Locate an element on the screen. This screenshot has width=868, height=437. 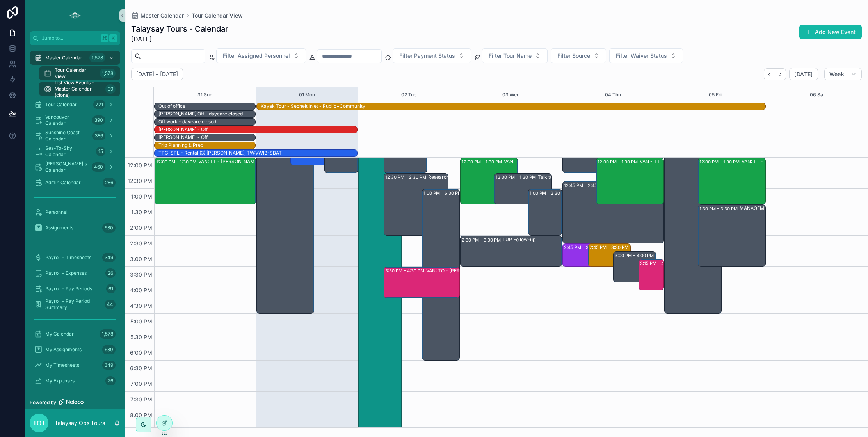
span: Week is located at coordinates (837, 74).